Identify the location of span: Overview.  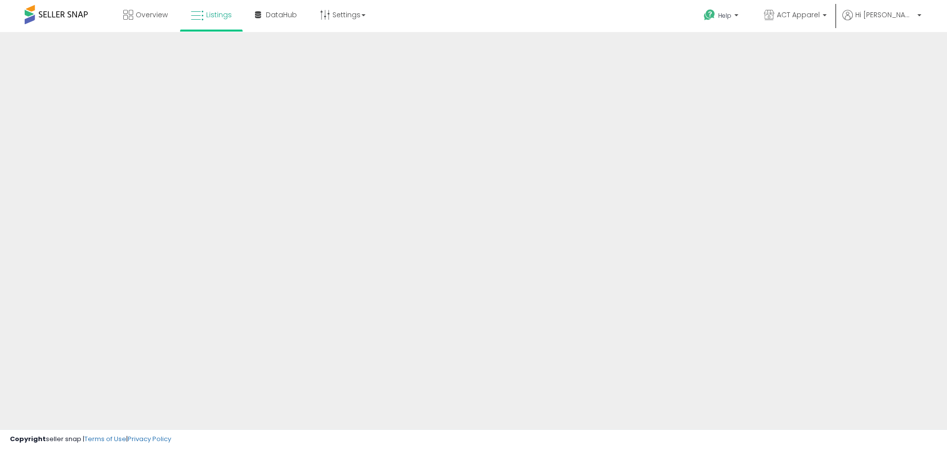
(151, 15).